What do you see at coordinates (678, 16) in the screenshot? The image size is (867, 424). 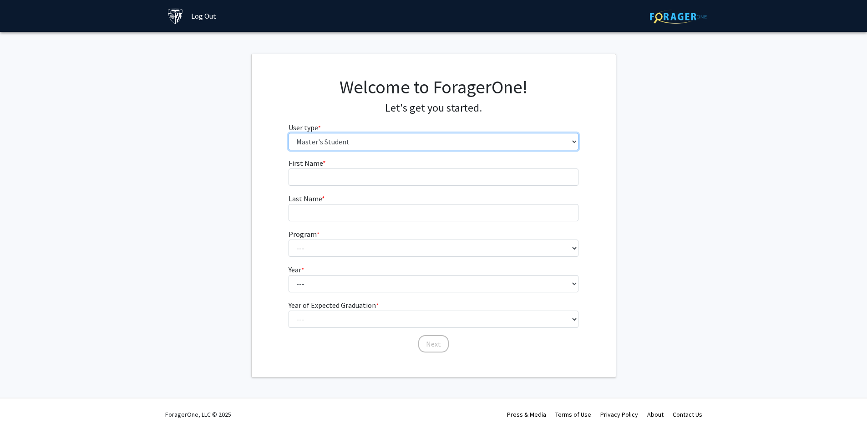 I see `img: ForagerOne Logo` at bounding box center [678, 16].